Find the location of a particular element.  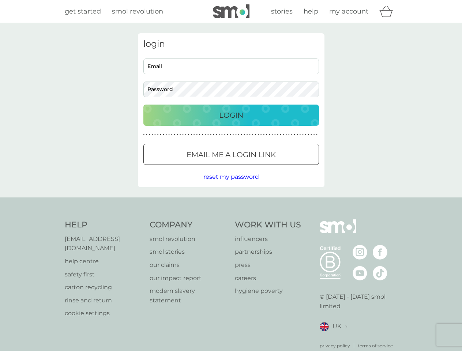

a: our impact report is located at coordinates (188, 278).